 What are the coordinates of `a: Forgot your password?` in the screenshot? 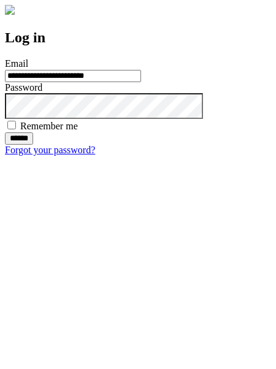 It's located at (50, 150).